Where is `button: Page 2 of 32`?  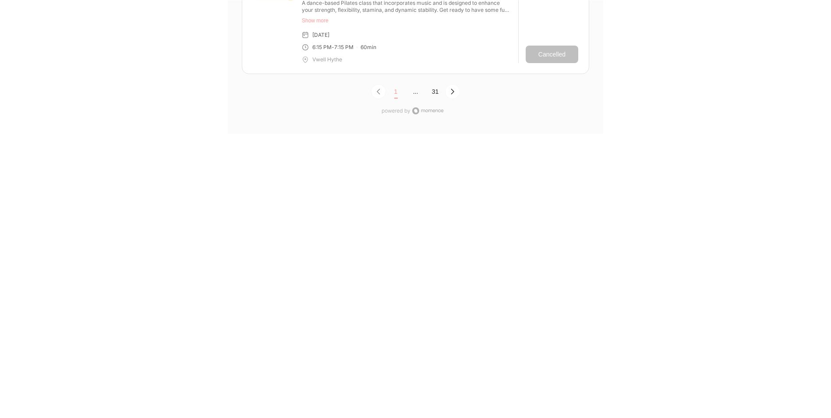 button: Page 2 of 32 is located at coordinates (435, 92).